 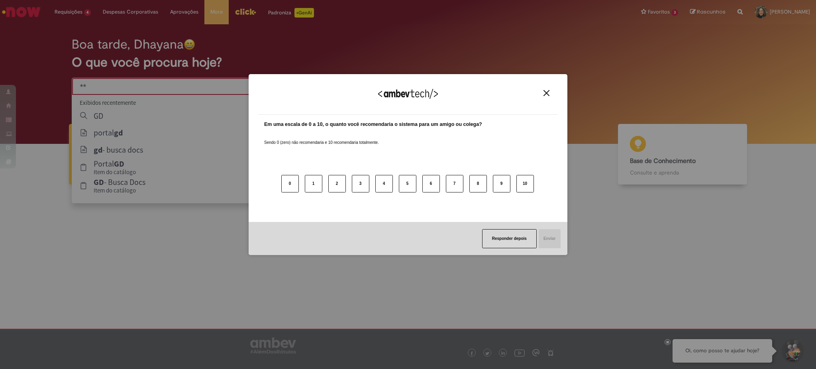 I want to click on button: 6, so click(x=431, y=184).